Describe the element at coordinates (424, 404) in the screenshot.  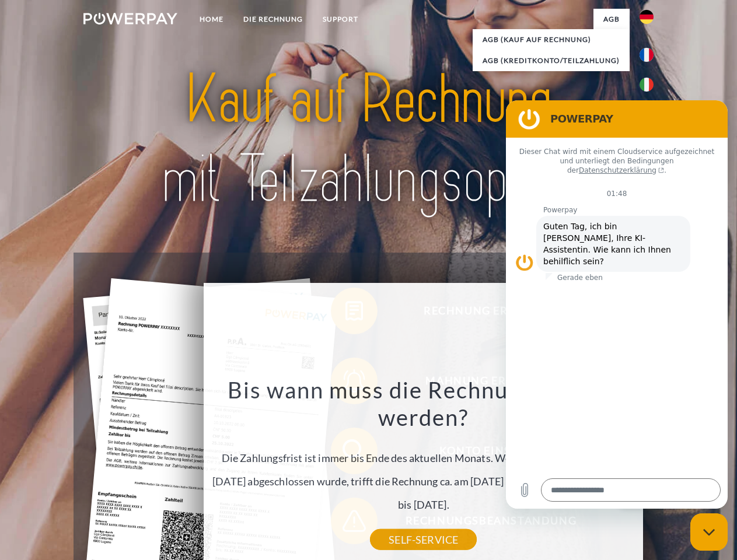
I see `h3: Bis wann muss die Rechnung bezahlt werden?` at that location.